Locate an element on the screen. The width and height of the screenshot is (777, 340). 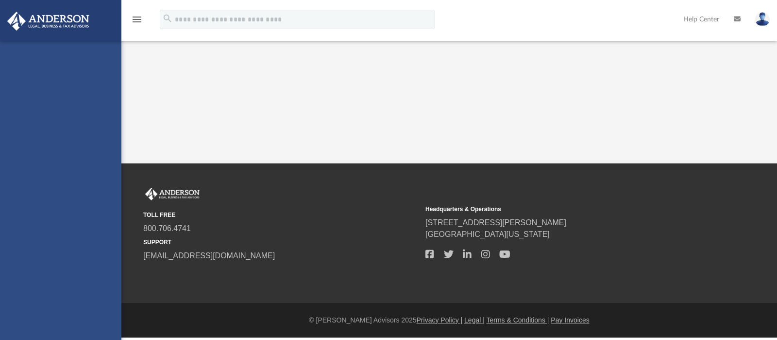
small: Headquarters & Operations is located at coordinates (563, 209).